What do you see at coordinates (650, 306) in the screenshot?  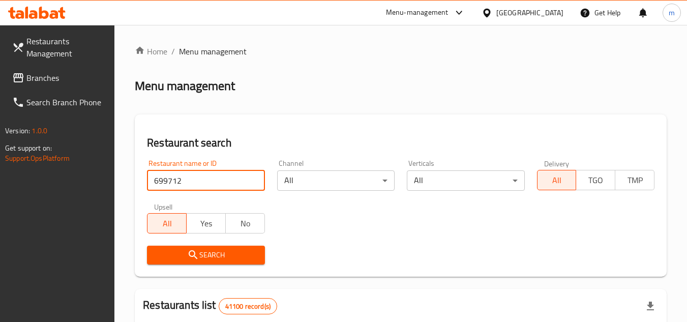 I see `div: Export file` at bounding box center [650, 306].